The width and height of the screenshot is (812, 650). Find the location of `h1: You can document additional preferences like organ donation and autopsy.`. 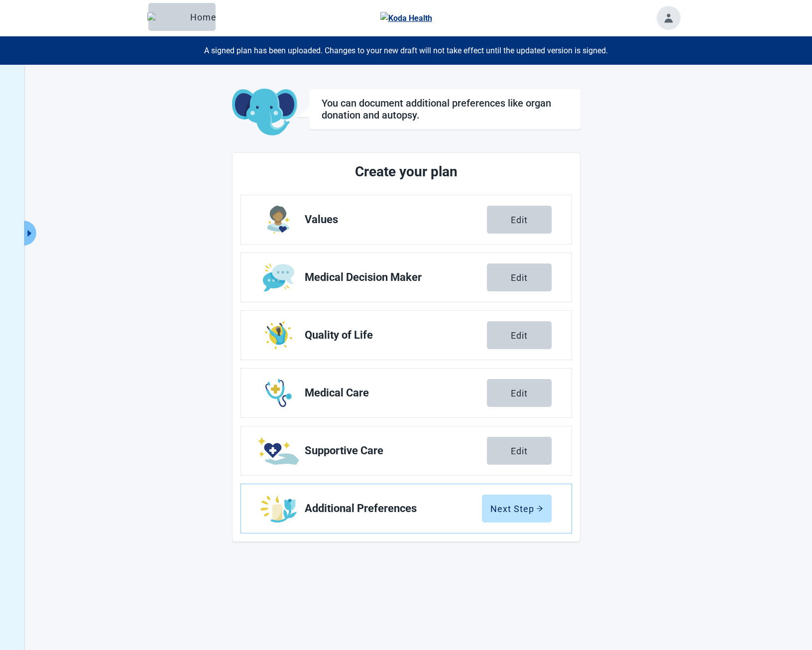

h1: You can document additional preferences like organ donation and autopsy. is located at coordinates (444, 109).